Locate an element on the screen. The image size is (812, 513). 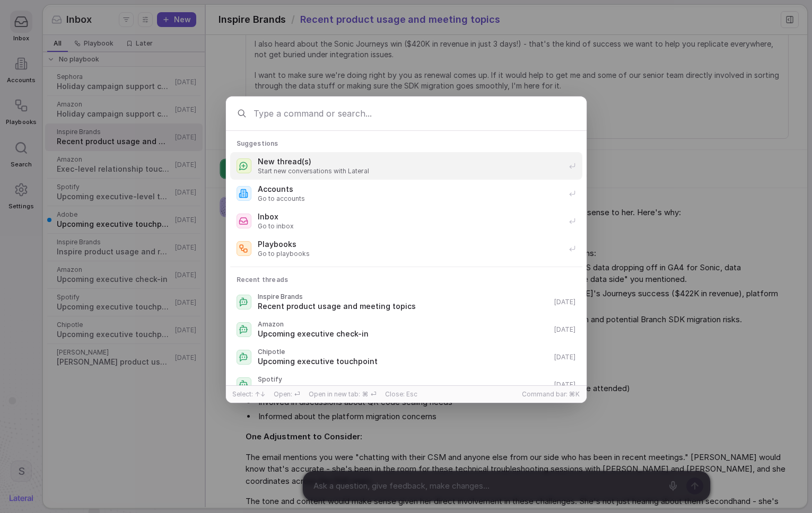
span: Go to playbooks is located at coordinates (410, 254).